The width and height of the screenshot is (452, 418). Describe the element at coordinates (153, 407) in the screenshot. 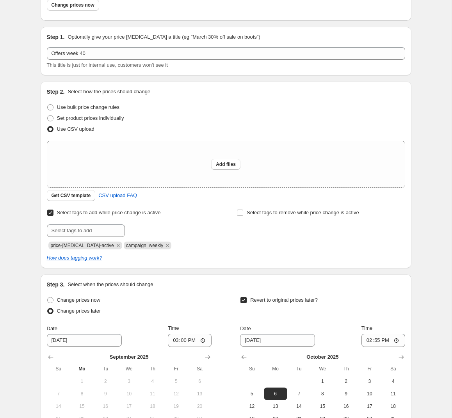

I see `button: Thursday September 18 2025` at that location.